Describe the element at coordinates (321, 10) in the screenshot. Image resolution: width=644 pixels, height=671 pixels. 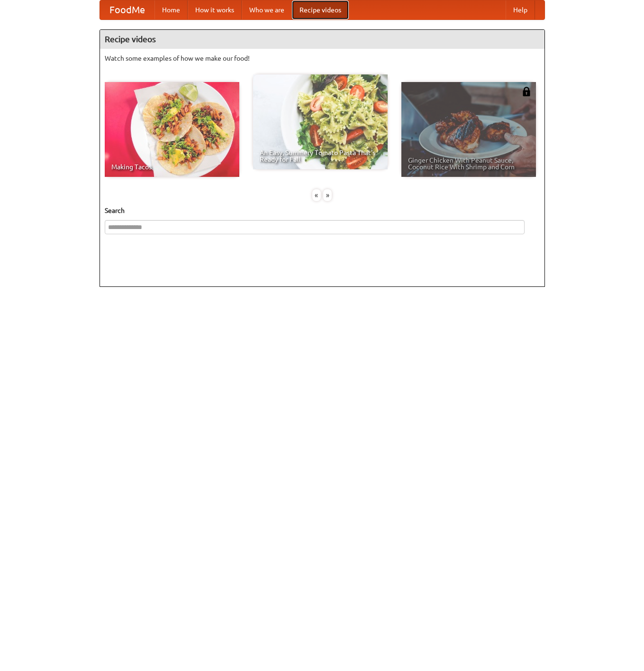
I see `a: Recipe videos` at that location.